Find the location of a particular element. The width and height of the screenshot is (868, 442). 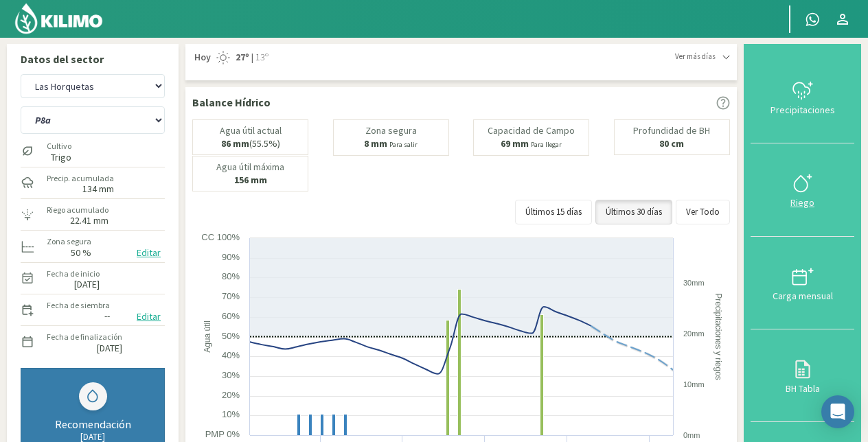

label: Trigo is located at coordinates (59, 157).